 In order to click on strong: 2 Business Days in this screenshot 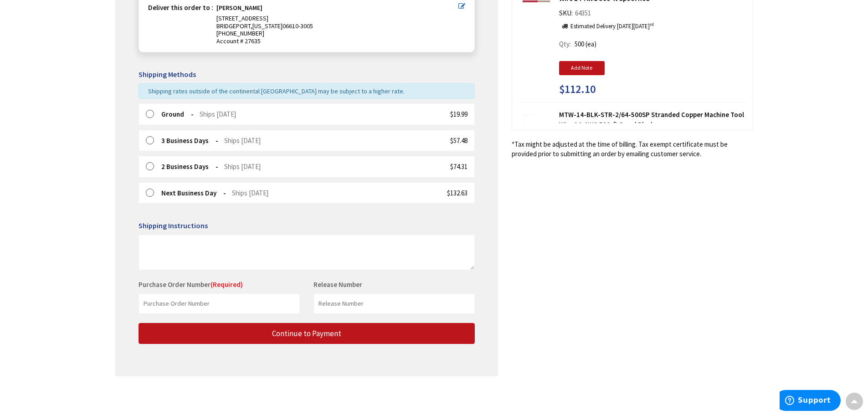, I will do `click(189, 166)`.